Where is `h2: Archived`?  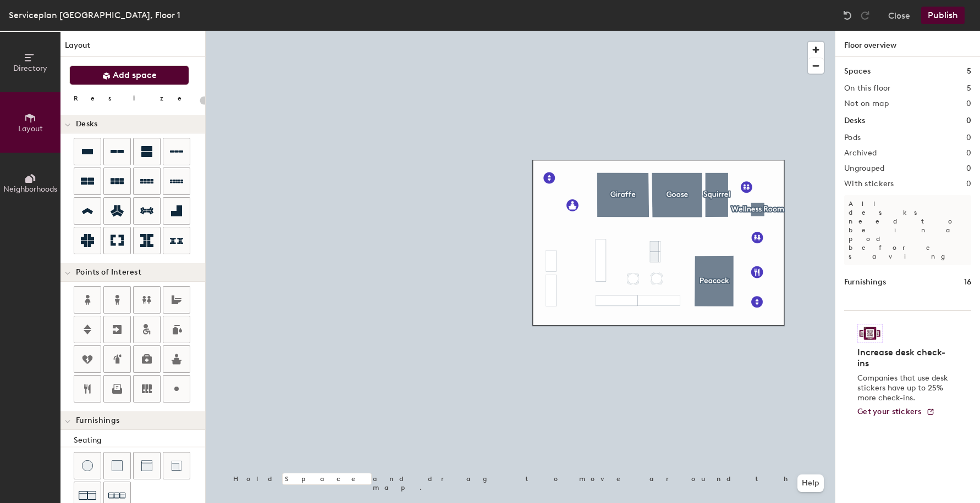
h2: Archived is located at coordinates (860, 154).